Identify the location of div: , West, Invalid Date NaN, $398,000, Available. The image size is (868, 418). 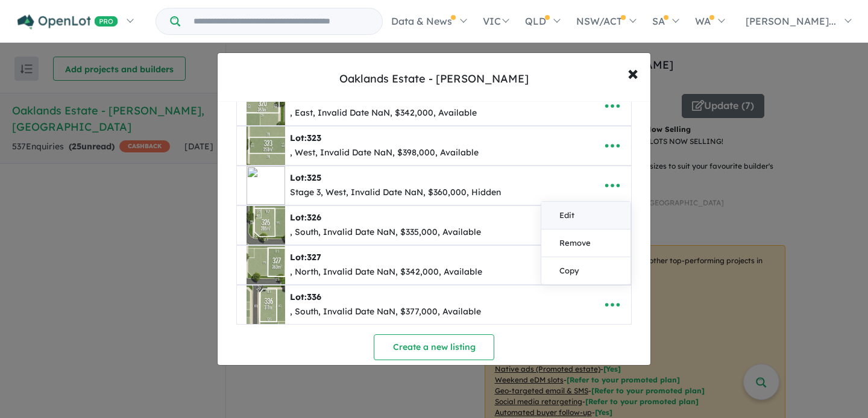
(384, 153).